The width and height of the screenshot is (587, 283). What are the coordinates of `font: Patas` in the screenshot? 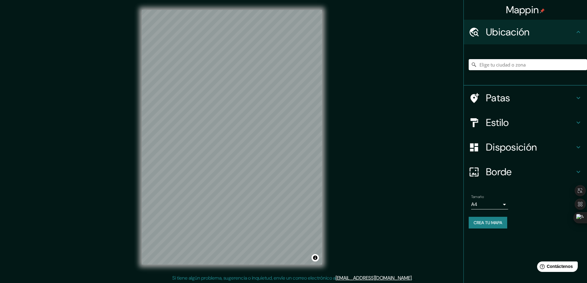 It's located at (498, 98).